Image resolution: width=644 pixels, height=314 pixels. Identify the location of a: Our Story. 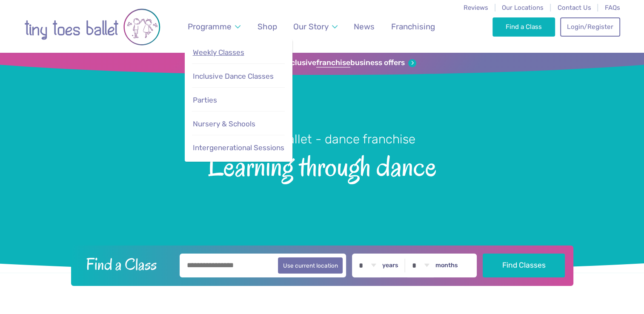
(315, 26).